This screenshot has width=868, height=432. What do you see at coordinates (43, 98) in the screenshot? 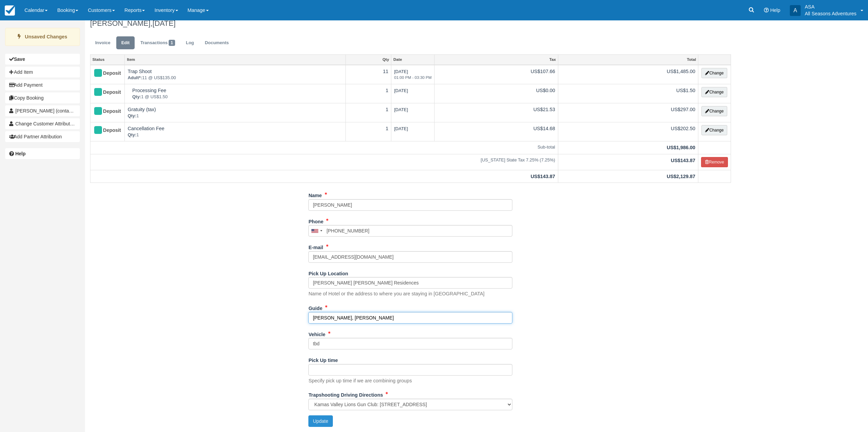
I see `button: Copy Booking` at bounding box center [43, 98].